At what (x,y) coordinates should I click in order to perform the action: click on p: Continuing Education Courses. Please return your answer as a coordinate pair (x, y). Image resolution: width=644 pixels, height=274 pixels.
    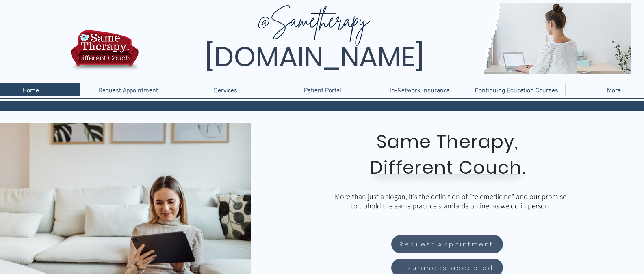
    Looking at the image, I should click on (516, 90).